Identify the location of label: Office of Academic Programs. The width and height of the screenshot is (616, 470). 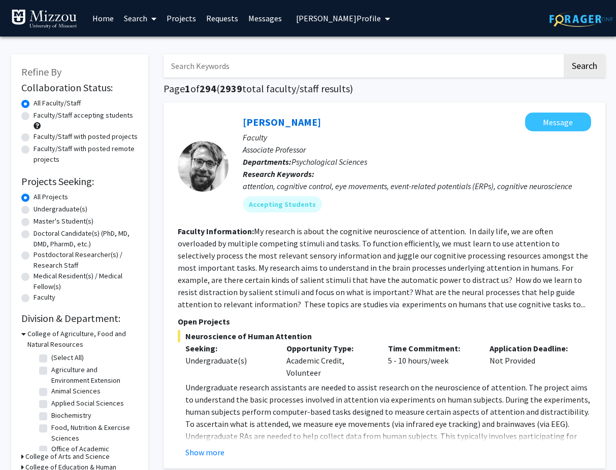
(93, 455).